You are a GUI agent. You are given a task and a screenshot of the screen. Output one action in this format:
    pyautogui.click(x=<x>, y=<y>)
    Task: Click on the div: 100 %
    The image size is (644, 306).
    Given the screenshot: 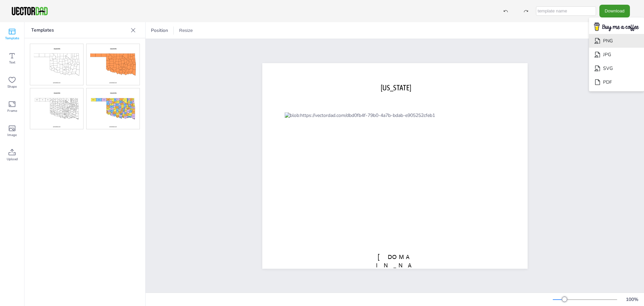 What is the action you would take?
    pyautogui.click(x=632, y=299)
    